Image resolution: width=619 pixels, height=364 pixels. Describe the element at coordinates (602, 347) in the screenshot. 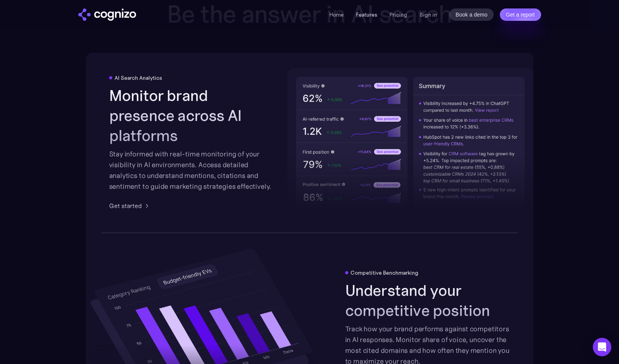

I see `div: Open Intercom Messenger` at that location.